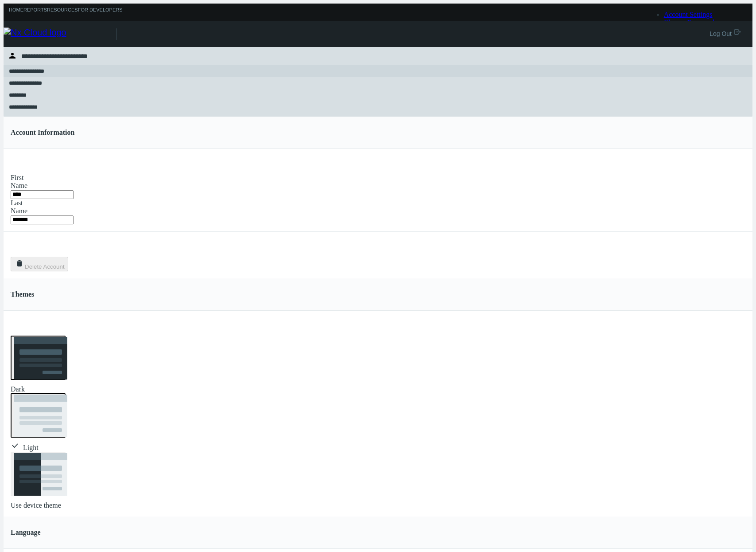  Describe the element at coordinates (19, 181) in the screenshot. I see `label: First Name` at that location.